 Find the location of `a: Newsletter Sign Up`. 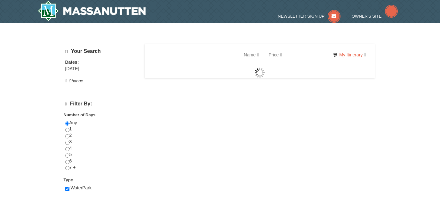

a: Newsletter Sign Up is located at coordinates (309, 16).